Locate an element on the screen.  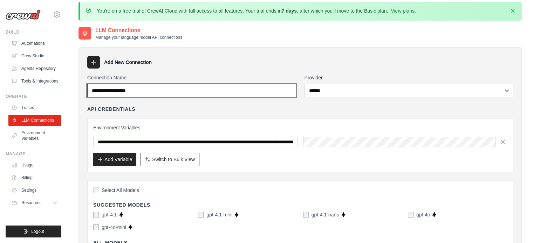
label: gpt-4o-mini is located at coordinates (114, 228).